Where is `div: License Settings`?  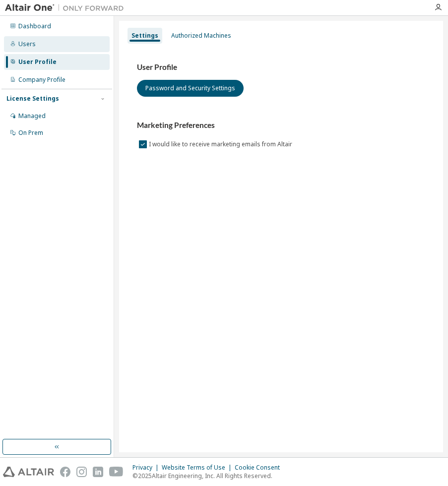
div: License Settings is located at coordinates (33, 99).